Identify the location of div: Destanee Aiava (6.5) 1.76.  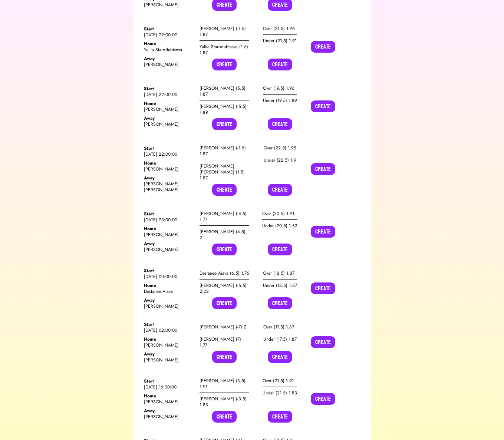
(225, 273).